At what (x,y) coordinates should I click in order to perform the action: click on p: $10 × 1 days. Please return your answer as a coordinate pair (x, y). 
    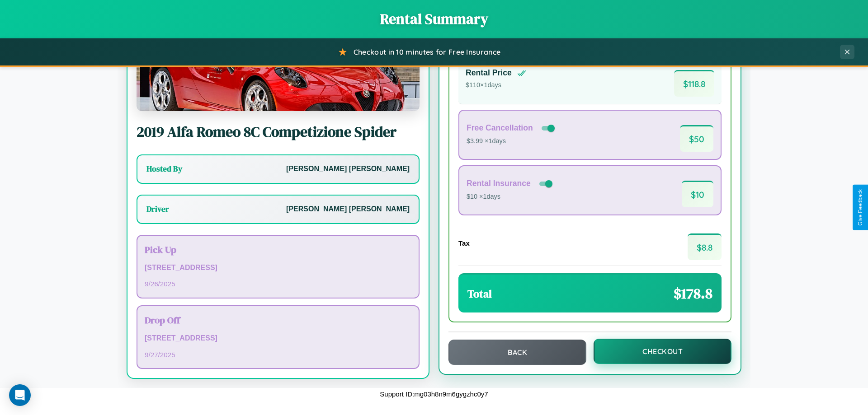
    Looking at the image, I should click on (510, 197).